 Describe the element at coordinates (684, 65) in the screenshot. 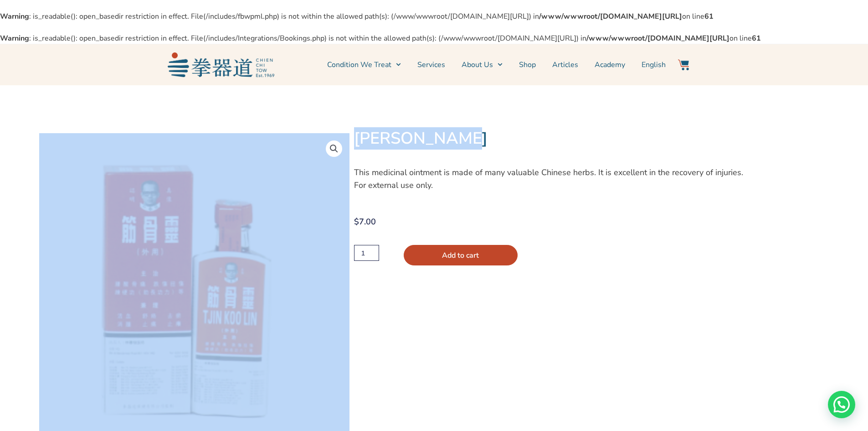

I see `img: Website Icon-03` at that location.